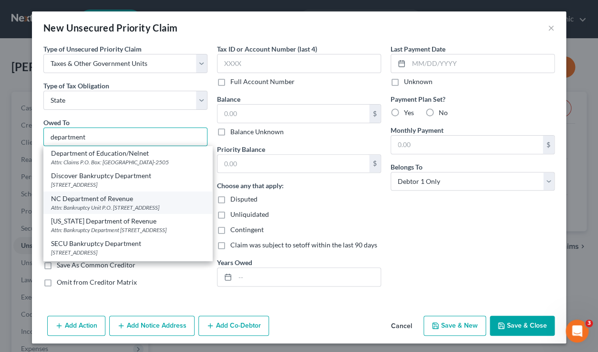  Describe the element at coordinates (128, 199) in the screenshot. I see `div: NC Department of Revenue` at that location.